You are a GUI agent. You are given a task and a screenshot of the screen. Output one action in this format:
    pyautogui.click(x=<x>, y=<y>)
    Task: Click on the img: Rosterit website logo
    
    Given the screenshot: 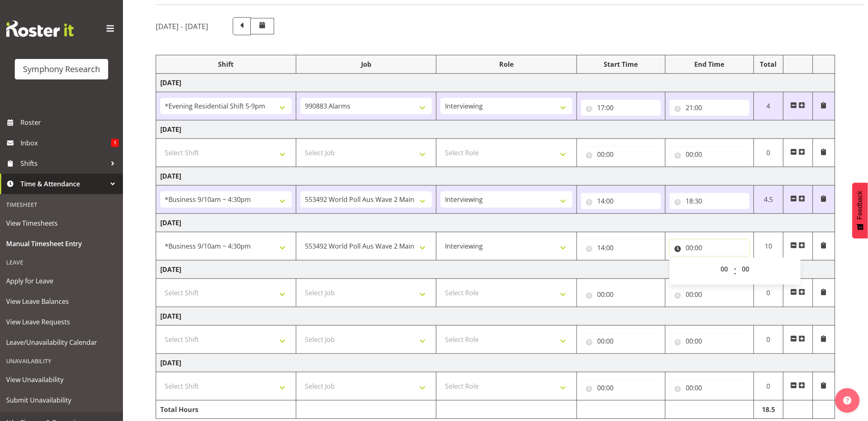 What is the action you would take?
    pyautogui.click(x=39, y=29)
    